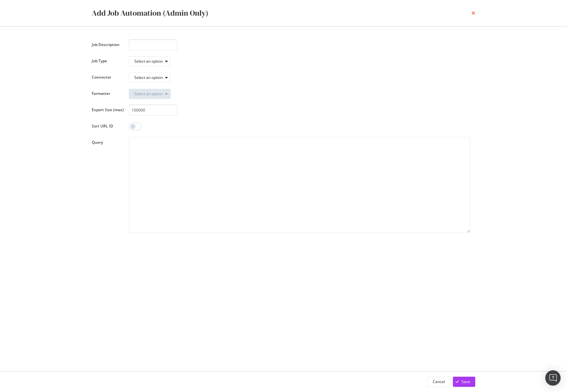 This screenshot has width=567, height=392. Describe the element at coordinates (464, 382) in the screenshot. I see `button: Save` at that location.